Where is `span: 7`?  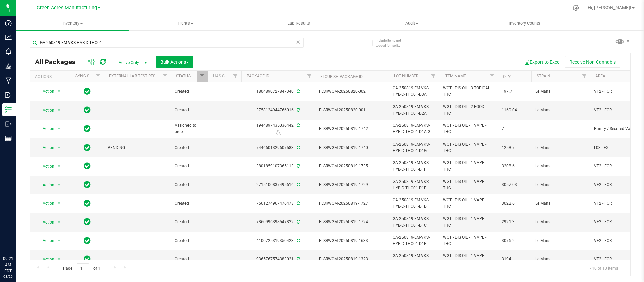
span: 7 is located at coordinates (515, 129).